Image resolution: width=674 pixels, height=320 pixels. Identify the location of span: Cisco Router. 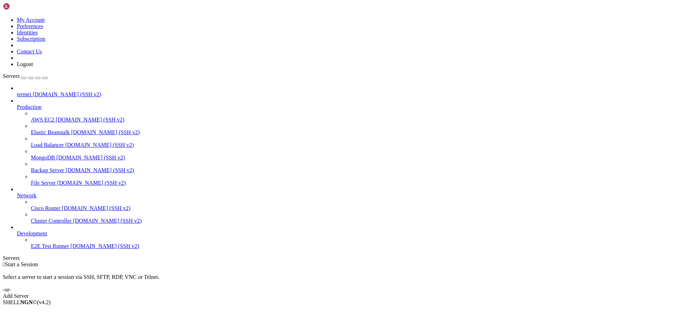
(46, 208).